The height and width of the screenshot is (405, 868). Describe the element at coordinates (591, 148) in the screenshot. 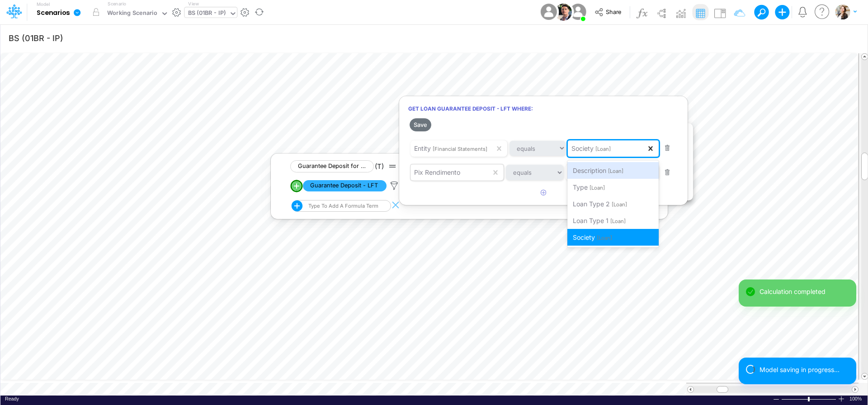

I see `div: Society` at that location.